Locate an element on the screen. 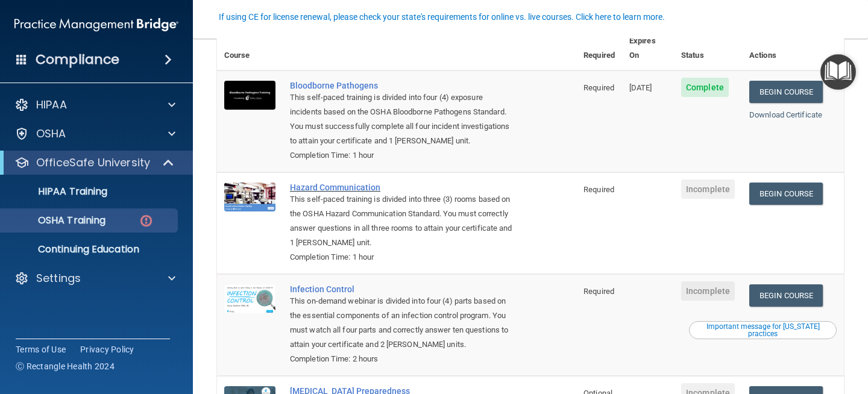  th: Actions is located at coordinates (793, 48).